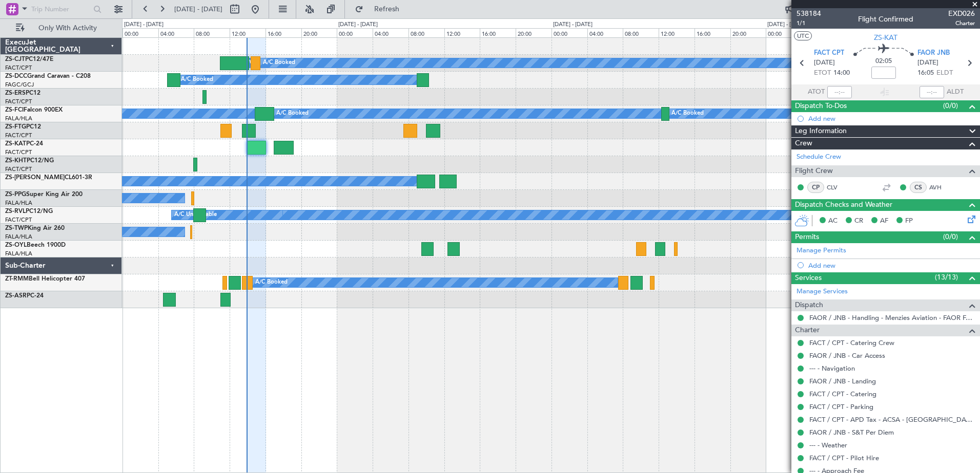  What do you see at coordinates (381, 9) in the screenshot?
I see `button: Refresh` at bounding box center [381, 9].